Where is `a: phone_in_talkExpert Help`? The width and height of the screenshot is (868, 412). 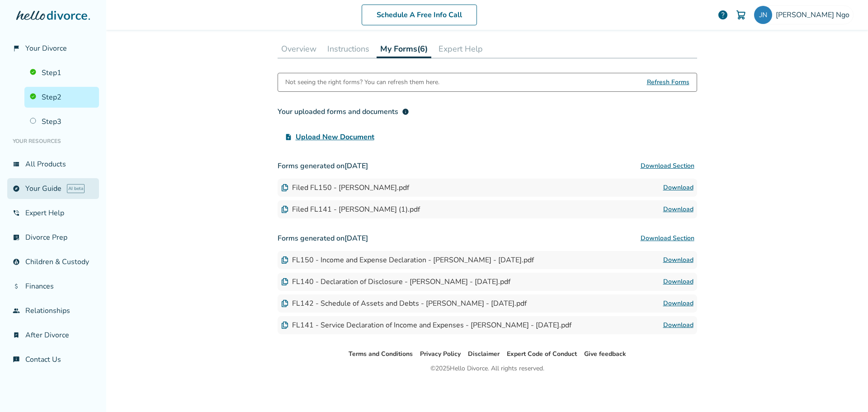 a: phone_in_talkExpert Help is located at coordinates (53, 212).